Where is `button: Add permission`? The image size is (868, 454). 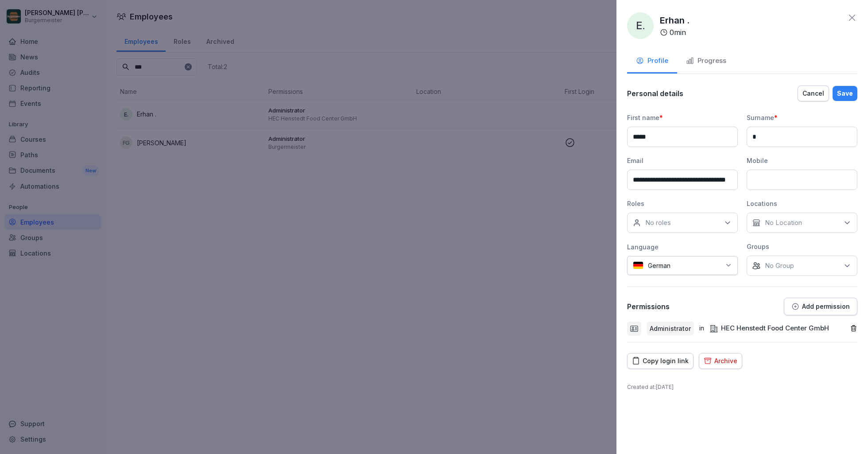 button: Add permission is located at coordinates (820, 306).